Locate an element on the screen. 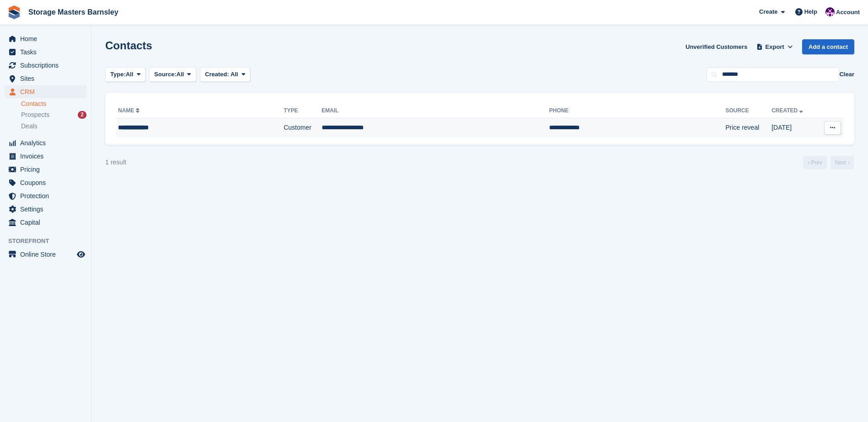  th: Phone is located at coordinates (637, 111).